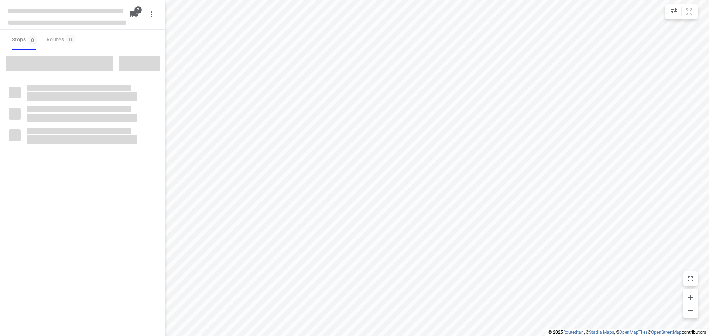  Describe the element at coordinates (573, 333) in the screenshot. I see `a: Routetitan` at that location.